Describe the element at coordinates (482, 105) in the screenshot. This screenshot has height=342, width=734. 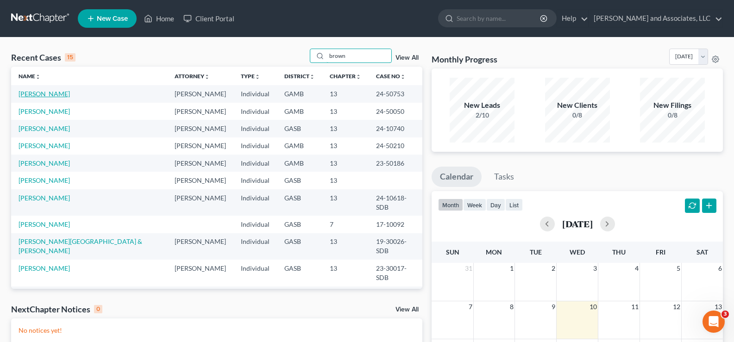
I see `div: New Leads` at that location.